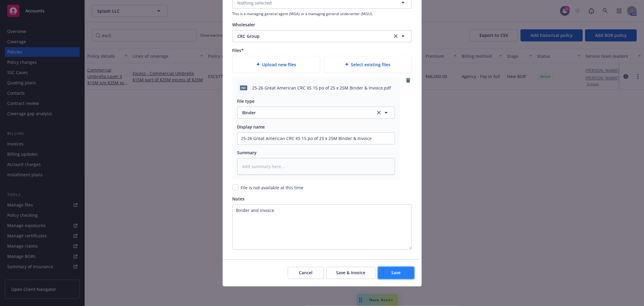 This screenshot has height=306, width=644. Describe the element at coordinates (316, 113) in the screenshot. I see `button: Binderclear selection` at that location.